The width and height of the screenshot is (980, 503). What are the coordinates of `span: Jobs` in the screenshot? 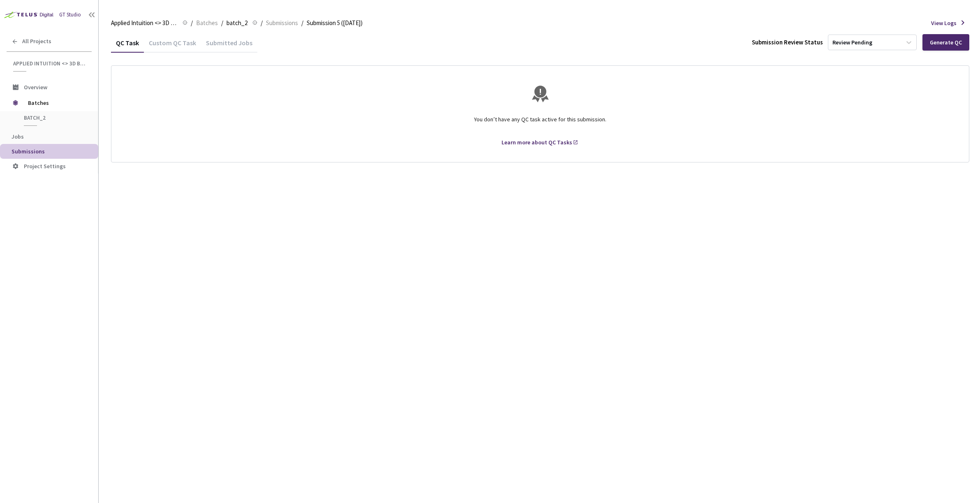 It's located at (18, 136).